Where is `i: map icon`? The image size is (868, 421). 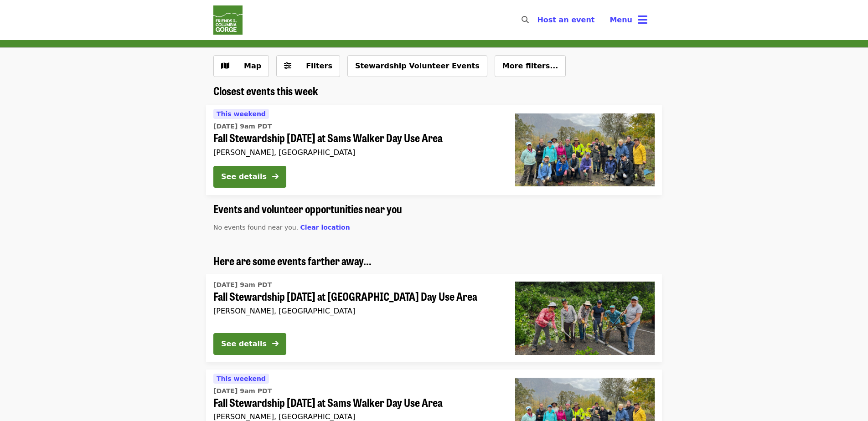 i: map icon is located at coordinates (225, 65).